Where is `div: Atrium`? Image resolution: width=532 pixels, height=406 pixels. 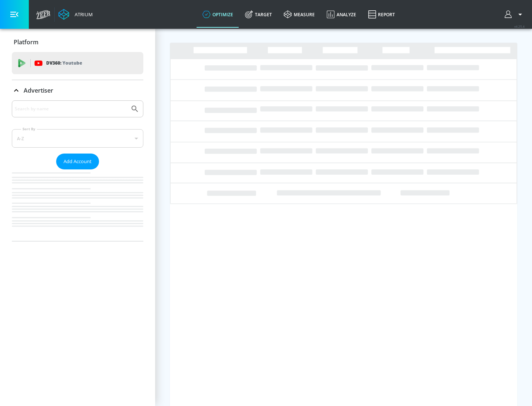 div: Atrium is located at coordinates (82, 14).